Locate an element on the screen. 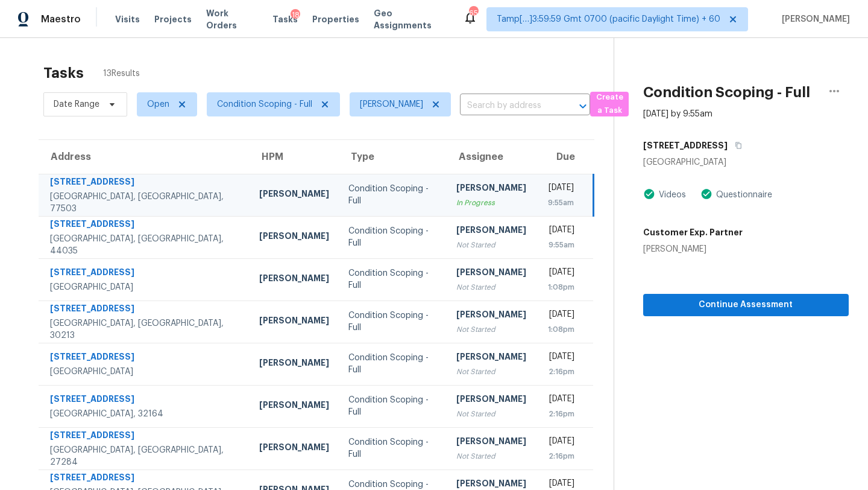 The height and width of the screenshot is (490, 868). span: Projects is located at coordinates (173, 19).